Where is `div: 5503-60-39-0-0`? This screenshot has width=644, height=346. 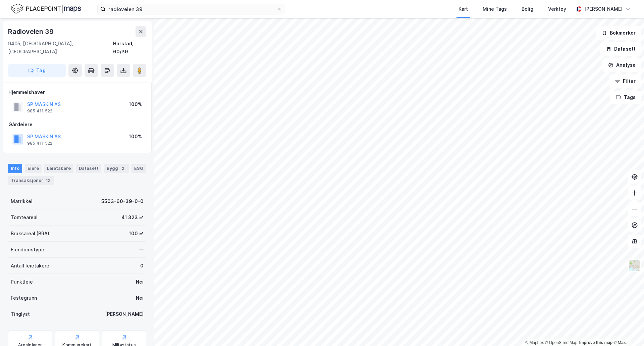
div: 5503-60-39-0-0 is located at coordinates (123, 201).